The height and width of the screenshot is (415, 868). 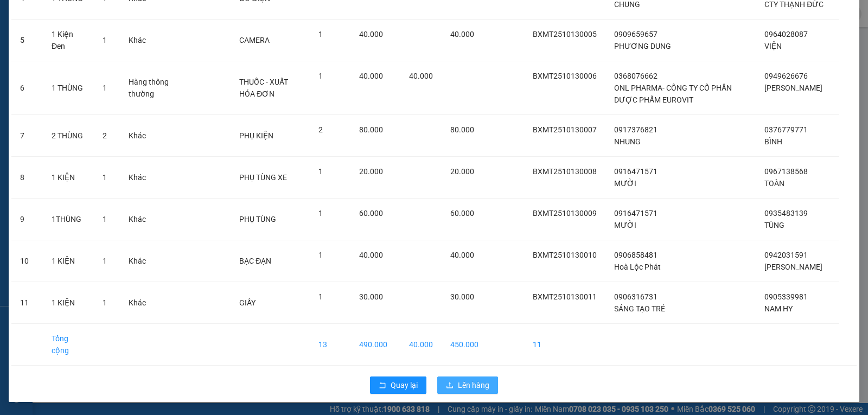 What do you see at coordinates (52, 53) in the screenshot?
I see `div: SÁNG TẠO TRẺ` at bounding box center [52, 53].